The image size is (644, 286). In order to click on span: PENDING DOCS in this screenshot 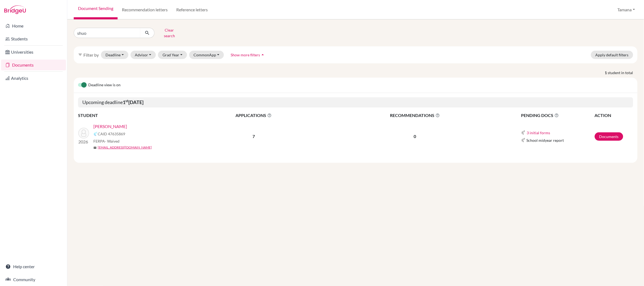, I will do `click(557, 115)`.